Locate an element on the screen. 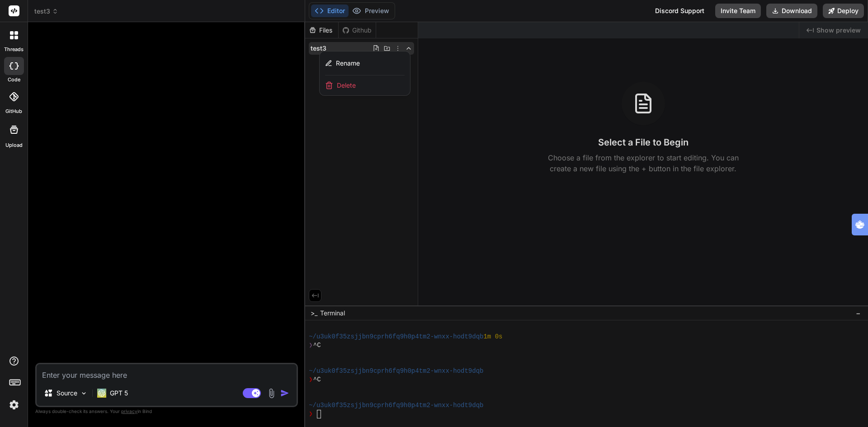 The image size is (868, 427). button: Preview is located at coordinates (371, 11).